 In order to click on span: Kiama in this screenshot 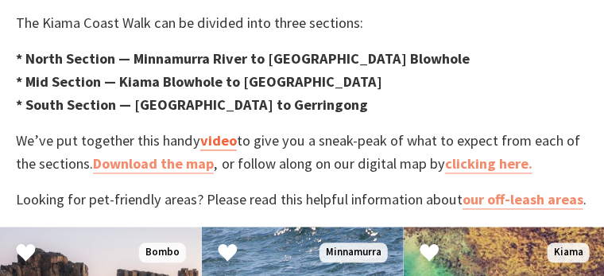, I will do `click(568, 253)`.